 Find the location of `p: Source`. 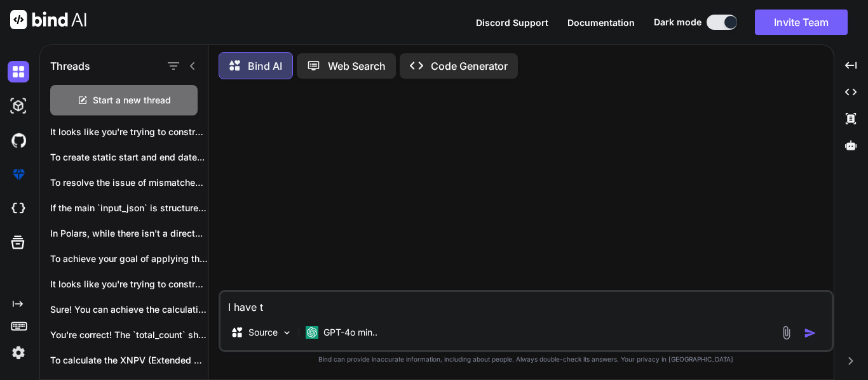

p: Source is located at coordinates (263, 333).